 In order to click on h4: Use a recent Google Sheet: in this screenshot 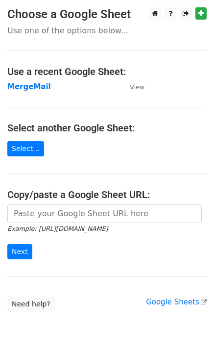, I will do `click(107, 72)`.